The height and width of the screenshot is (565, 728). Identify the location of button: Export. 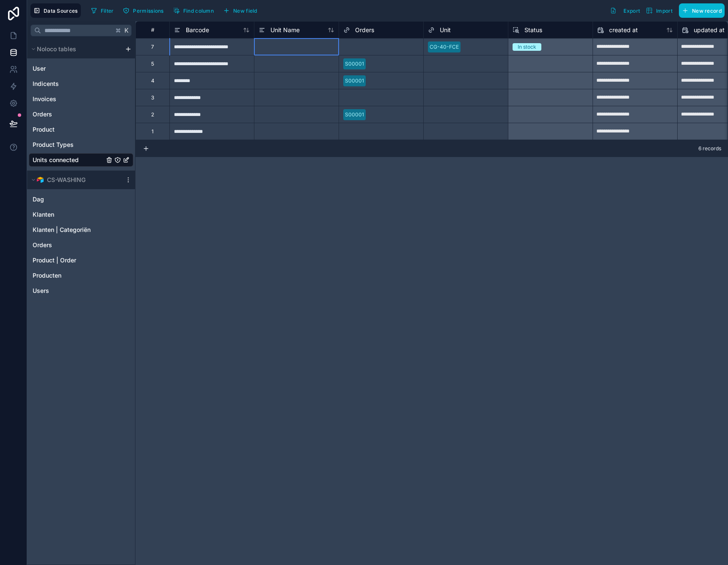
(624, 11).